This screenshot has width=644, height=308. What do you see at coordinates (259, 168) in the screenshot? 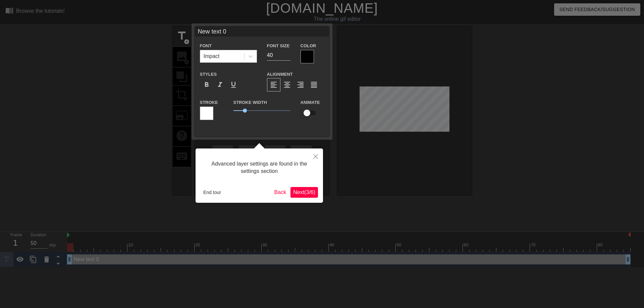
I see `div: Advanced layer settings are found in the settings section` at bounding box center [259, 168].